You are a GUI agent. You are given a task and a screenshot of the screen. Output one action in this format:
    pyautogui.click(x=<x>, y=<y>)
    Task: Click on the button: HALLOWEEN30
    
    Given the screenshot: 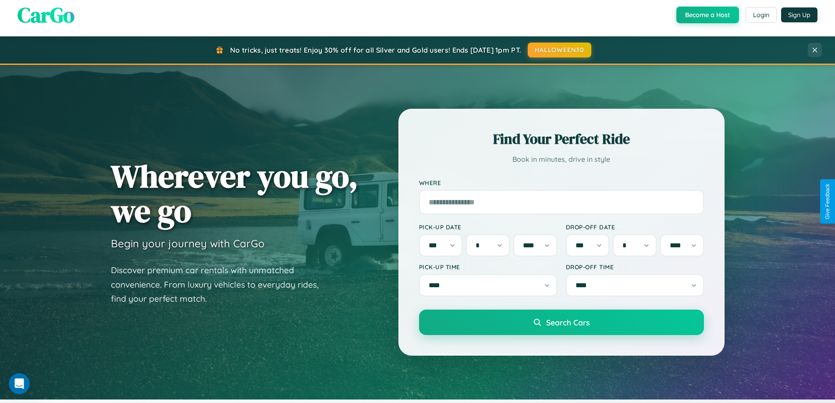 What is the action you would take?
    pyautogui.click(x=559, y=50)
    